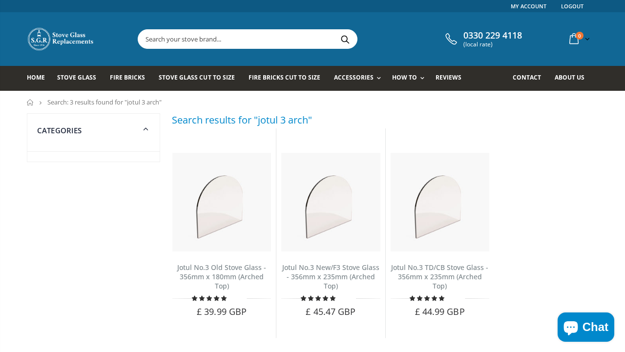  I want to click on h3: Search results for "jotul 3 arch", so click(242, 120).